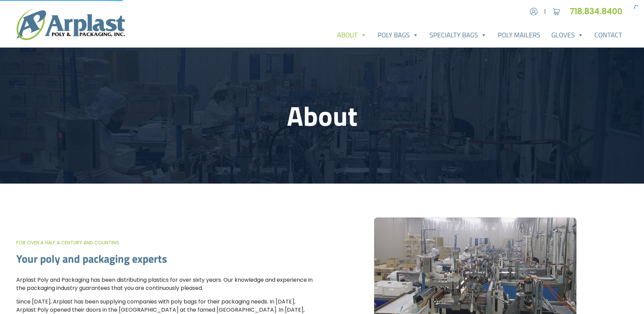  What do you see at coordinates (567, 35) in the screenshot?
I see `a: Gloves` at bounding box center [567, 35].